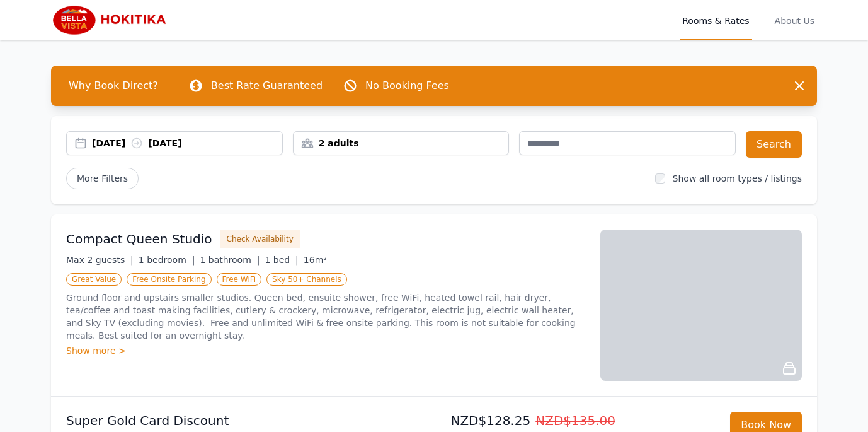  Describe the element at coordinates (326, 350) in the screenshot. I see `div: Show more >` at that location.